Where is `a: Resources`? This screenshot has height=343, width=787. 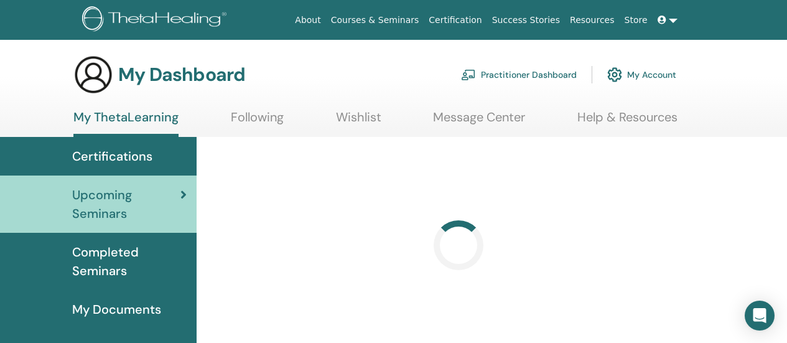 a: Resources is located at coordinates (592, 20).